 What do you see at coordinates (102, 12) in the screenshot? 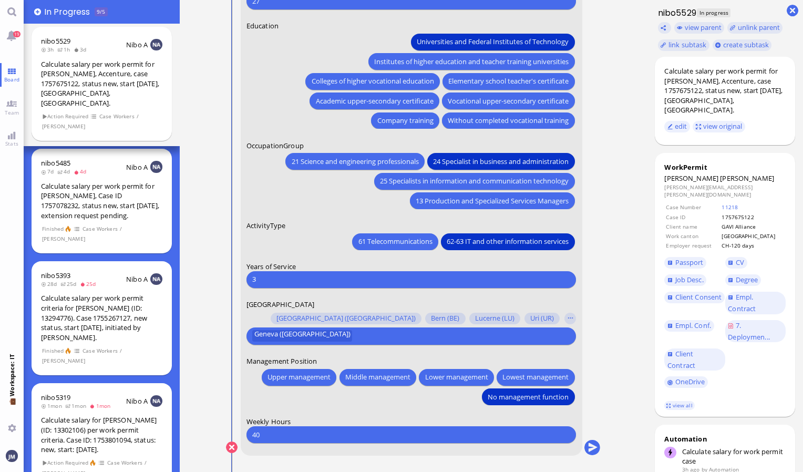
I see `span: /5` at bounding box center [102, 12].